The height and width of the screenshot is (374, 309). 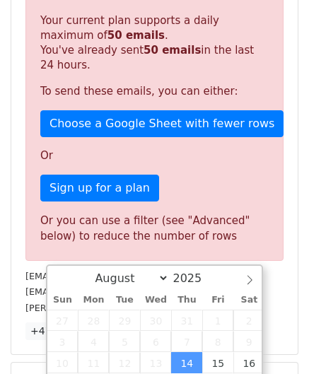 What do you see at coordinates (63, 341) in the screenshot?
I see `span: August 3, 2025` at bounding box center [63, 341].